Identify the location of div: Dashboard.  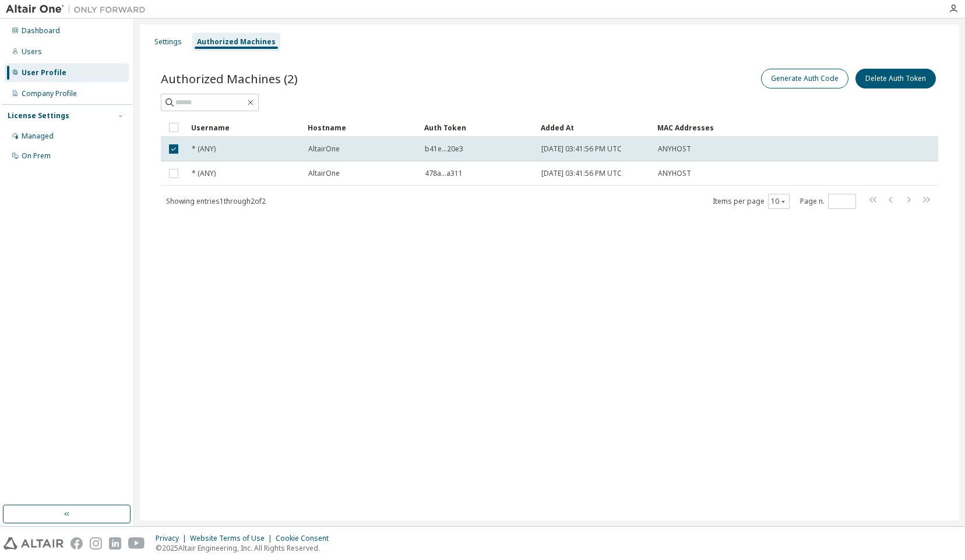
(41, 31).